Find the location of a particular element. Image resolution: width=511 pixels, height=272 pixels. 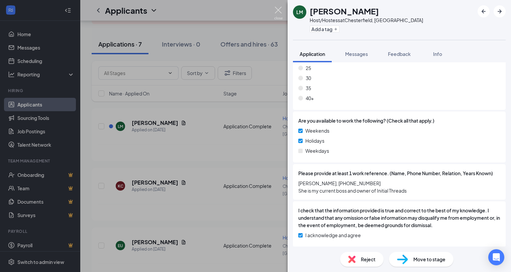

span: Are you available to work the following? (Check all that apply.) is located at coordinates (366, 120).